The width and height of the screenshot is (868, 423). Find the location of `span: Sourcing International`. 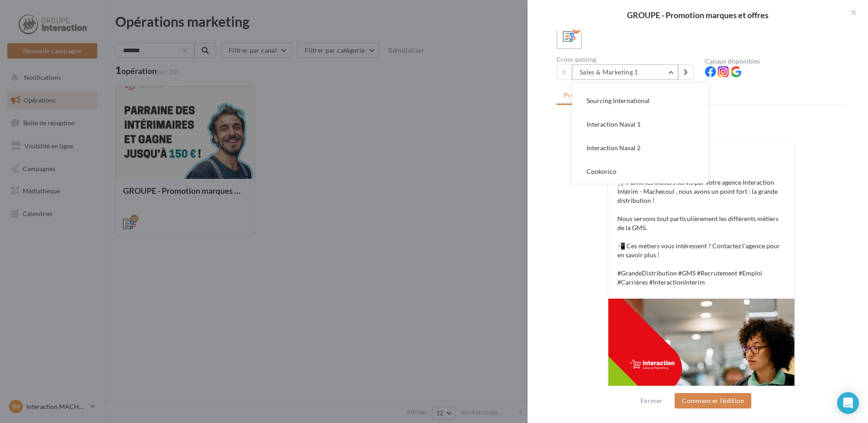

span: Sourcing International is located at coordinates (618, 100).